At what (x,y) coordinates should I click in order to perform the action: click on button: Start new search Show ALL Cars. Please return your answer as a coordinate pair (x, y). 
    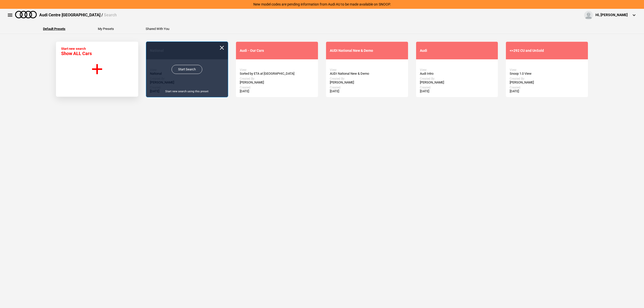
    Looking at the image, I should click on (97, 69).